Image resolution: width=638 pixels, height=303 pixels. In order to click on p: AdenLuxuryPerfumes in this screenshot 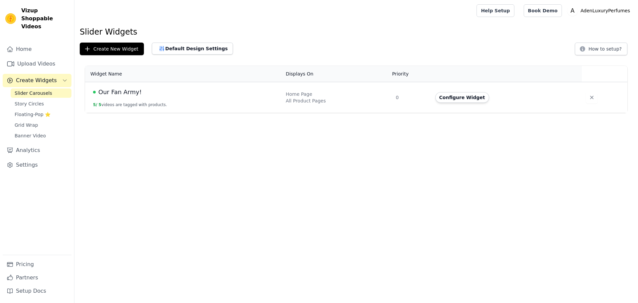, I will do `click(605, 11)`.